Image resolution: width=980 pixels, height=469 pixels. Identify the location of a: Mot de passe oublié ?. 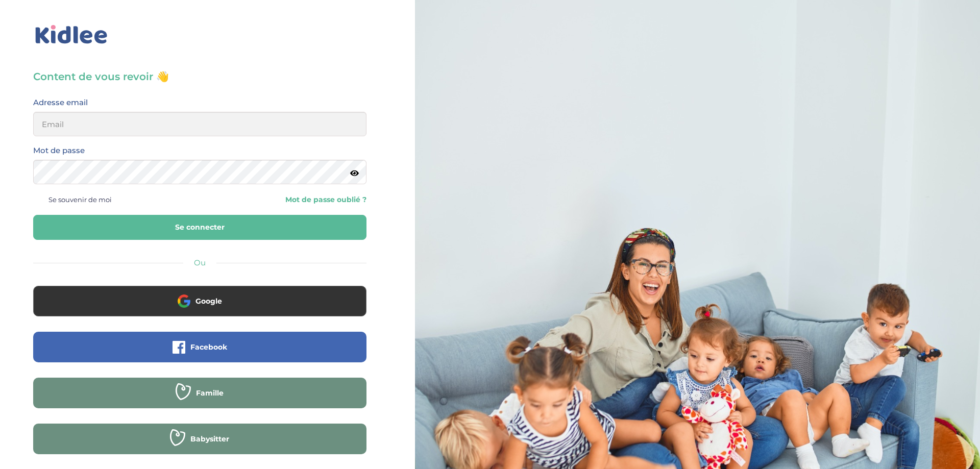
(286, 200).